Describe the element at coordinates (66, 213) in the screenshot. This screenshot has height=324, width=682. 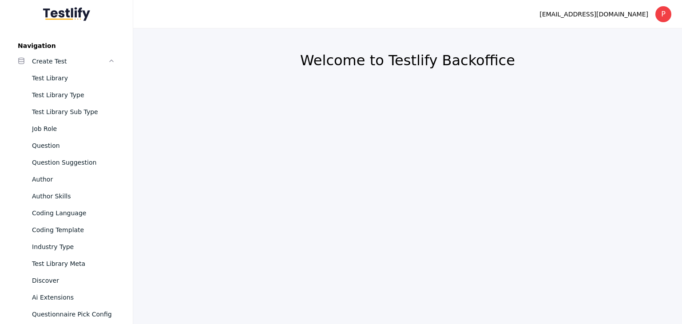
I see `a: Coding Language` at that location.